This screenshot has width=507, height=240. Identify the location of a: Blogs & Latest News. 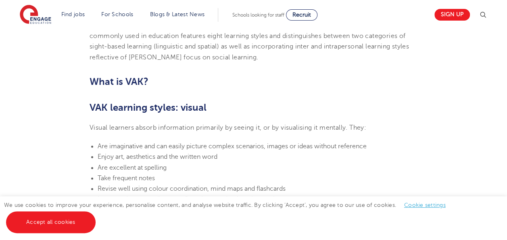
(178, 14).